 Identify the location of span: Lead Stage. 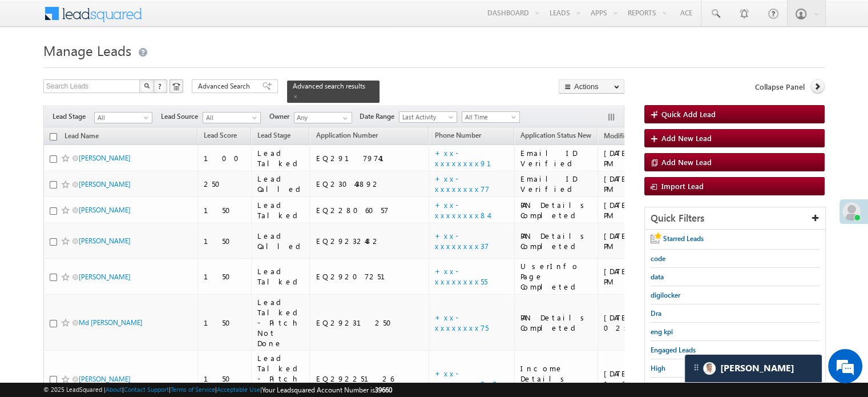
(73, 117).